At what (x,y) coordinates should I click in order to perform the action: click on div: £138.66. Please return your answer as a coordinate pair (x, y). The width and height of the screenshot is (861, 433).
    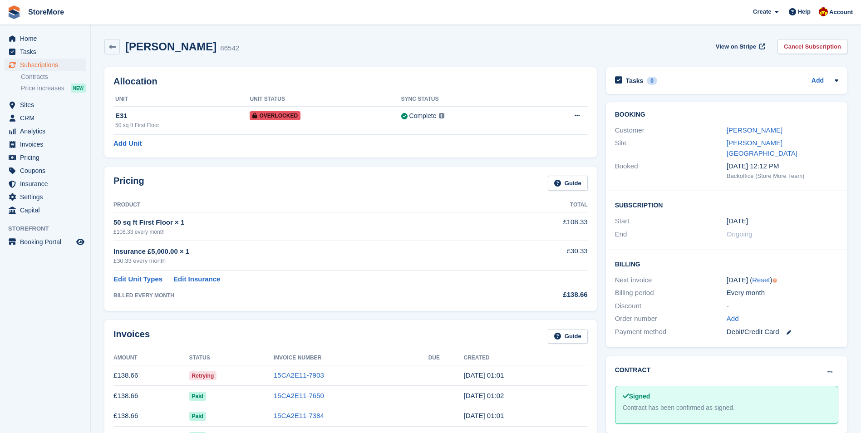
    Looking at the image, I should click on (543, 295).